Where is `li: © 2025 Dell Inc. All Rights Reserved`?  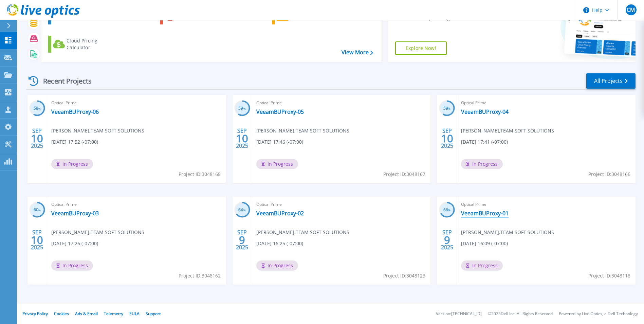
li: © 2025 Dell Inc. All Rights Reserved is located at coordinates (520, 314).